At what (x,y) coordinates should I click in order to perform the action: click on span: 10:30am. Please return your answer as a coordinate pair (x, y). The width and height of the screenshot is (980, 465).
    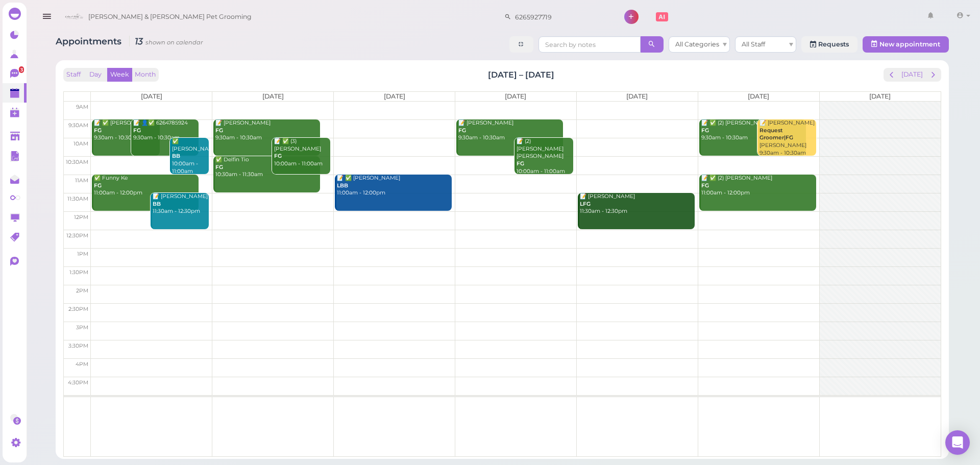
    Looking at the image, I should click on (77, 162).